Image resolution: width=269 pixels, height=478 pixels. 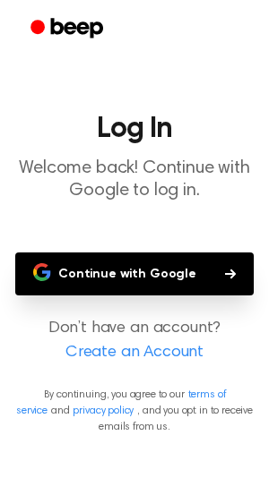 What do you see at coordinates (103, 411) in the screenshot?
I see `a: privacy policy` at bounding box center [103, 411].